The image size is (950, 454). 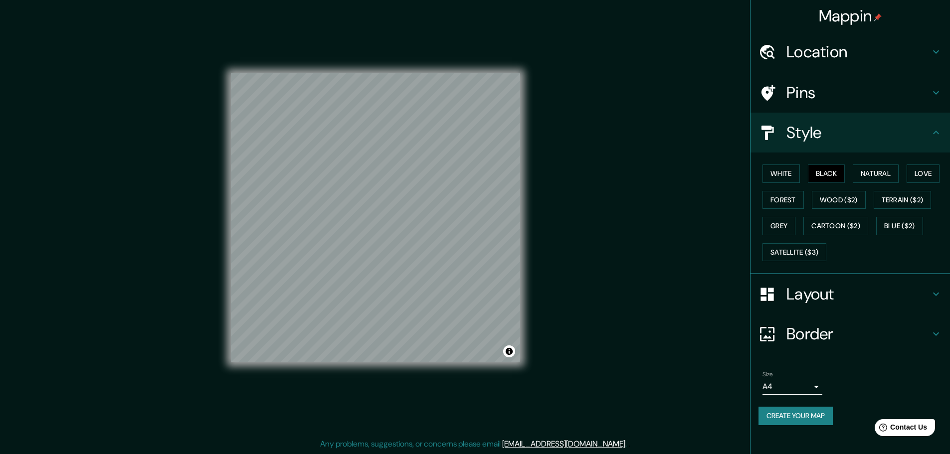 I want to click on h4: Pins, so click(x=858, y=93).